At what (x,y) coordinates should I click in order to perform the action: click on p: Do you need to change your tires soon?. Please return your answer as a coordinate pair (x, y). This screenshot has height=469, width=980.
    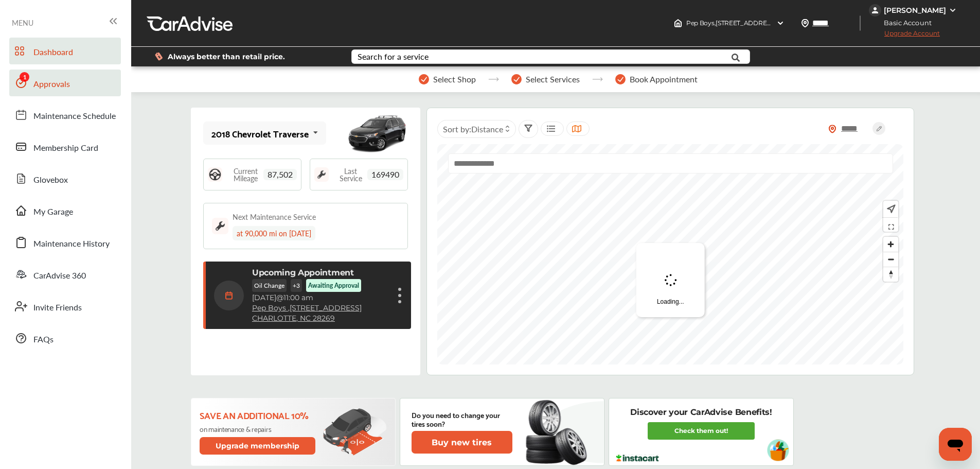
    Looking at the image, I should click on (462, 419).